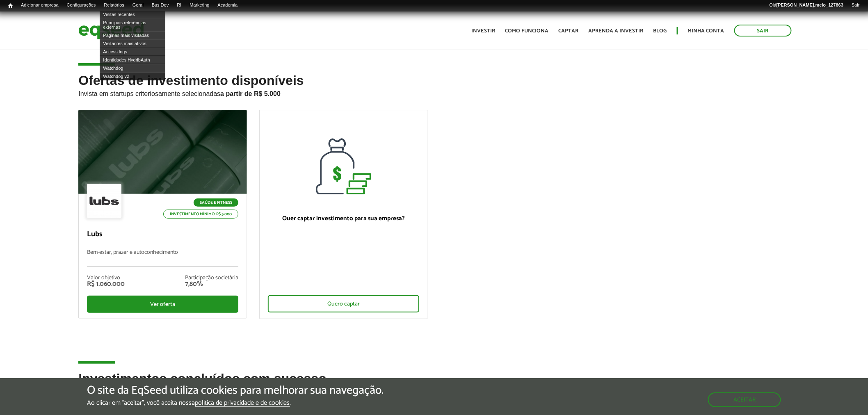  I want to click on a: política de privacidade e de cookies, so click(242, 403).